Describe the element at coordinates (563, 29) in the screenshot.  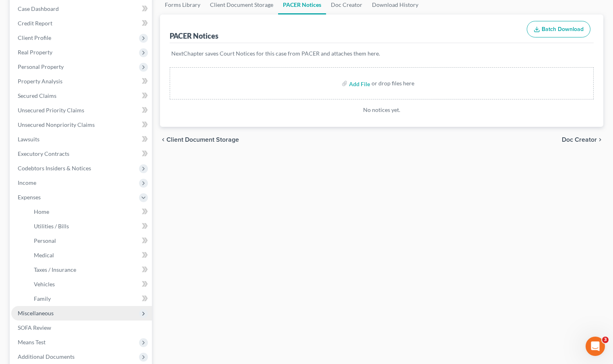
I see `span: Batch Download` at that location.